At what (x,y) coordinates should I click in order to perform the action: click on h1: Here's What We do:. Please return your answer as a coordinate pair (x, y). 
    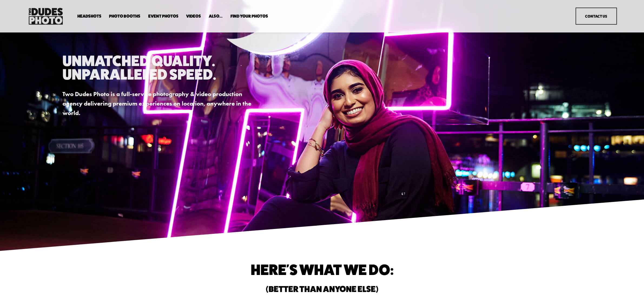
    Looking at the image, I should click on (322, 270).